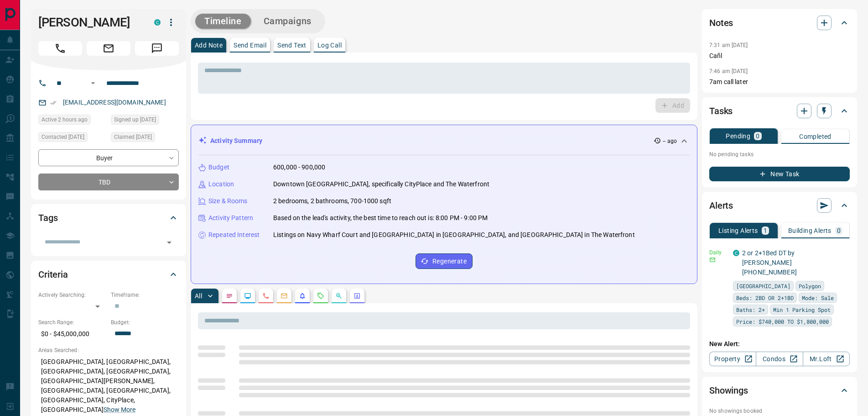 The image size is (868, 416). Describe the element at coordinates (670, 141) in the screenshot. I see `p: -- ago` at that location.